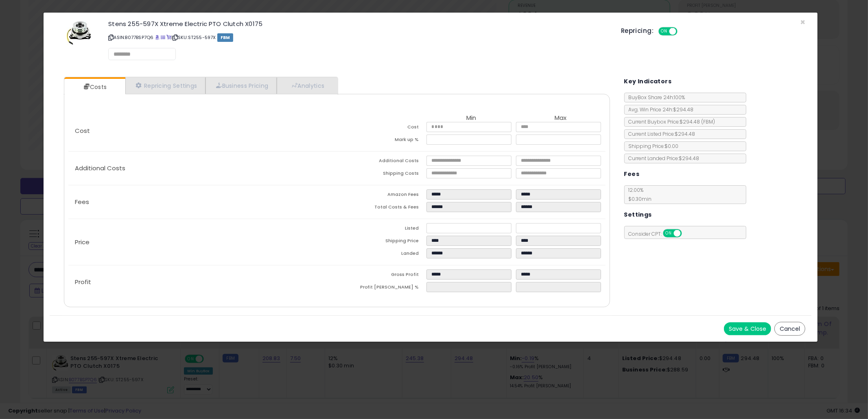  Describe the element at coordinates (382, 195) in the screenshot. I see `td: Amazon Fees` at that location.